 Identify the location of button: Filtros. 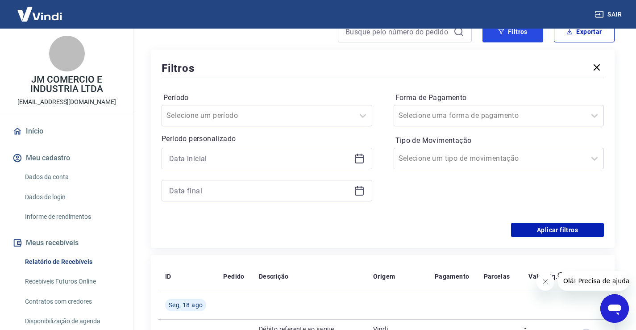
(512, 32).